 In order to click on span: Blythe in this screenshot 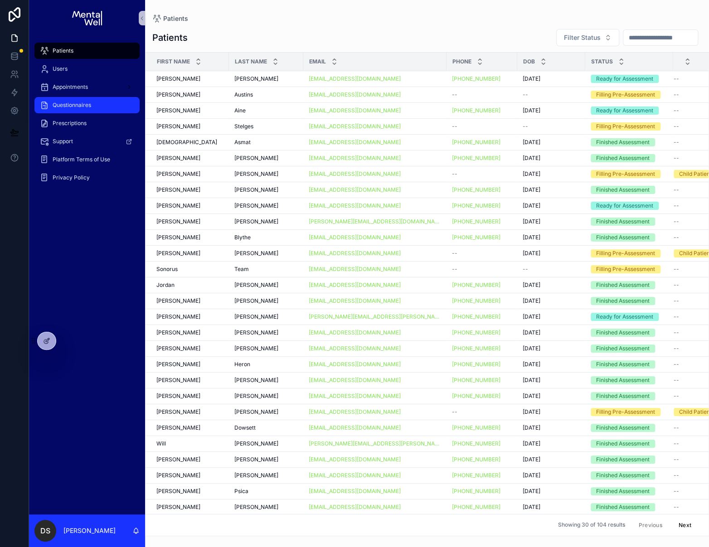, I will do `click(242, 237)`.